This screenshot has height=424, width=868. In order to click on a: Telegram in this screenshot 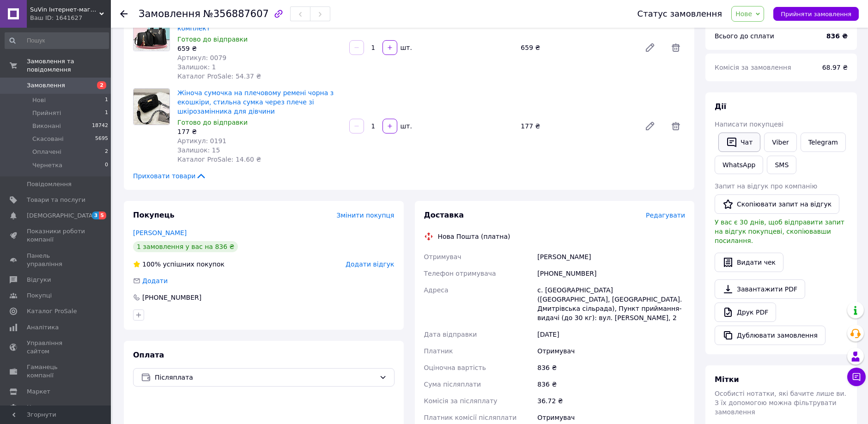, I will do `click(824, 142)`.